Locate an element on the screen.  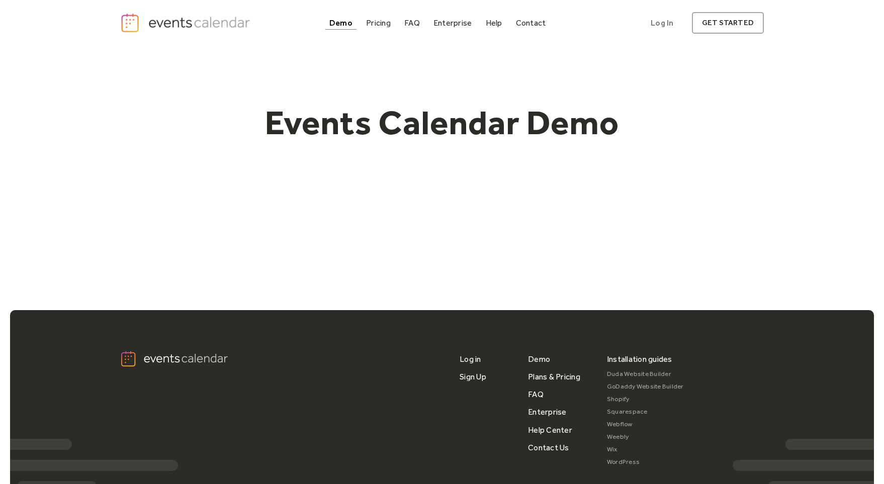
a: Shopify is located at coordinates (645, 399).